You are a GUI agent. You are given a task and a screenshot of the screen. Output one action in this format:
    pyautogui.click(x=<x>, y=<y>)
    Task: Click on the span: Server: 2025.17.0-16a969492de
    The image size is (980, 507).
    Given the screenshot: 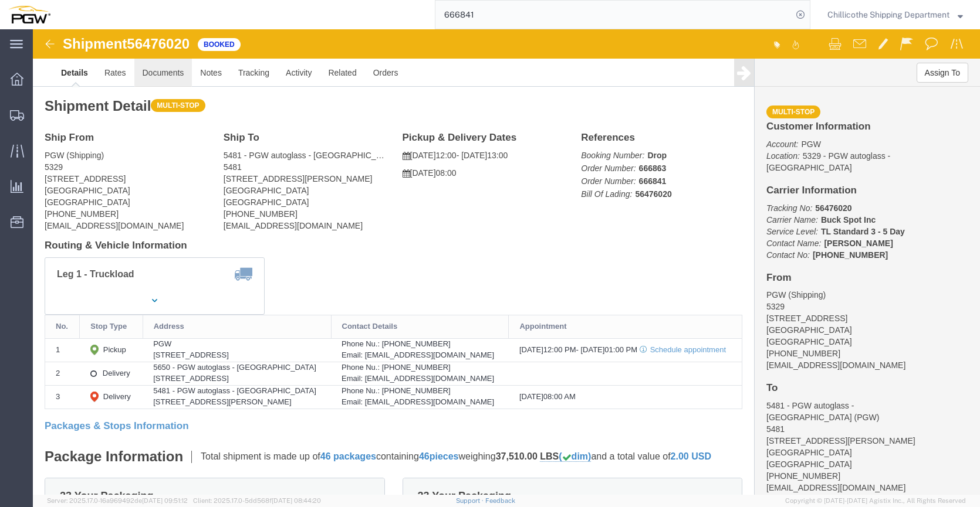 What is the action you would take?
    pyautogui.click(x=117, y=501)
    